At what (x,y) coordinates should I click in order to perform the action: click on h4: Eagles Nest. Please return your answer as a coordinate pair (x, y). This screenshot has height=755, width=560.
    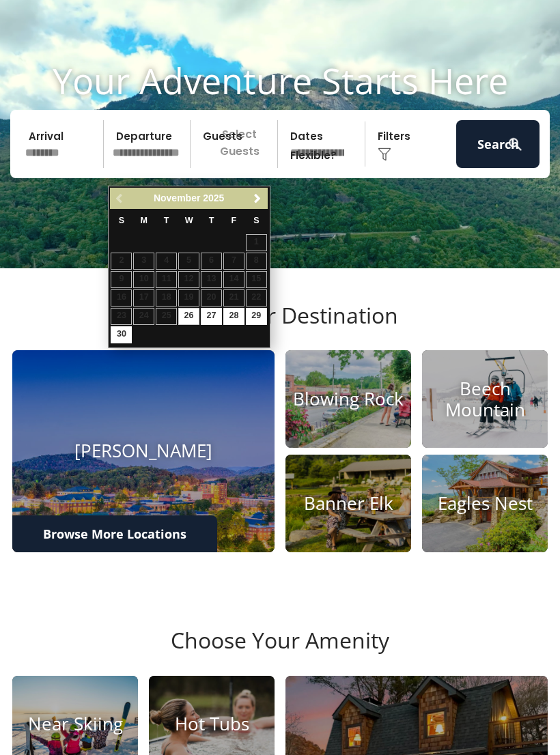
    Looking at the image, I should click on (485, 503).